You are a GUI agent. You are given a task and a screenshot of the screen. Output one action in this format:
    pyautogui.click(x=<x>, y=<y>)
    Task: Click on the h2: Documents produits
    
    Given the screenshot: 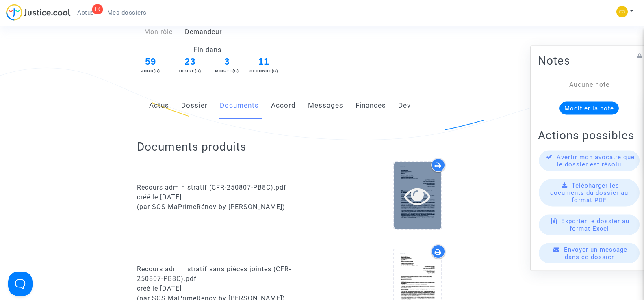 What is the action you would take?
    pyautogui.click(x=322, y=147)
    